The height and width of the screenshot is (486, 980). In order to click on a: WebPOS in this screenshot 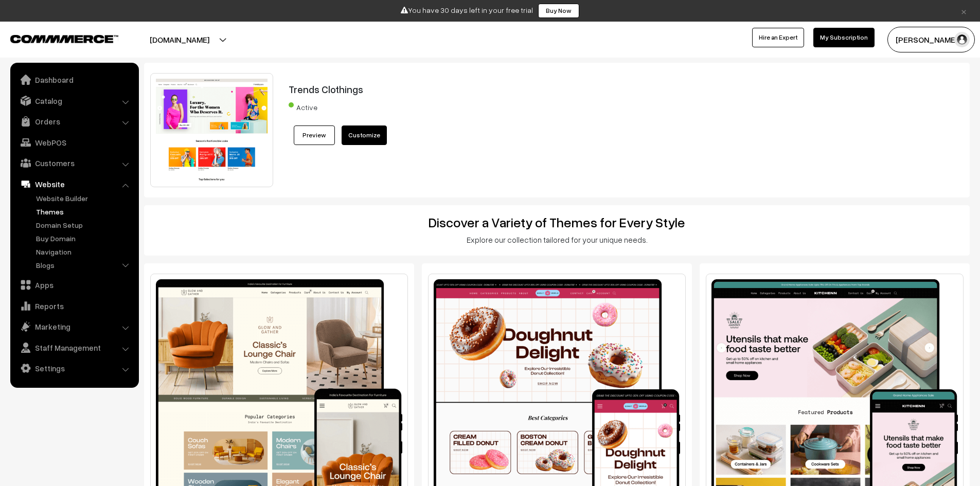, I will do `click(74, 143)`.